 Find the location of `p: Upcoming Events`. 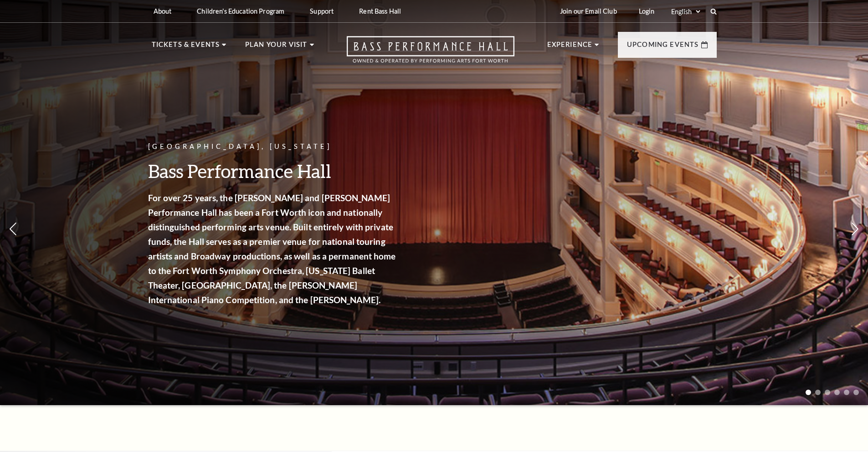

p: Upcoming Events is located at coordinates (663, 47).